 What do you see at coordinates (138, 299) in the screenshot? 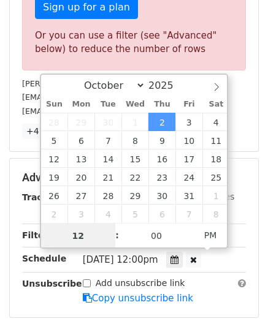
I see `a: Copy unsubscribe link` at bounding box center [138, 299].